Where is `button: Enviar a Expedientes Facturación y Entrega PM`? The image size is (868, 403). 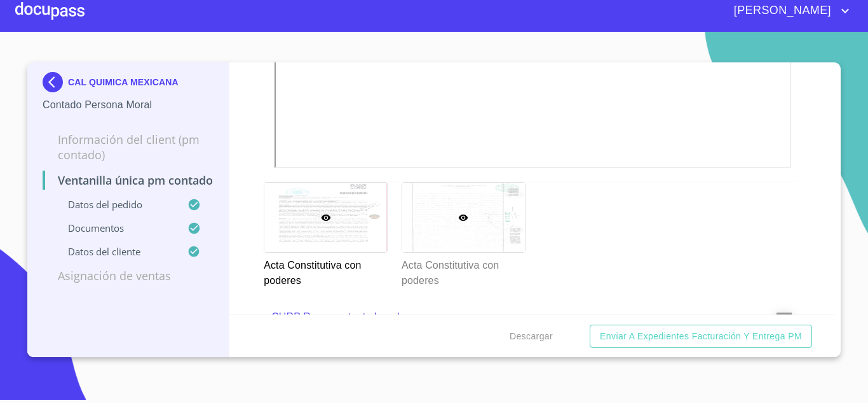
button: Enviar a Expedientes Facturación y Entrega PM is located at coordinates (701, 336).